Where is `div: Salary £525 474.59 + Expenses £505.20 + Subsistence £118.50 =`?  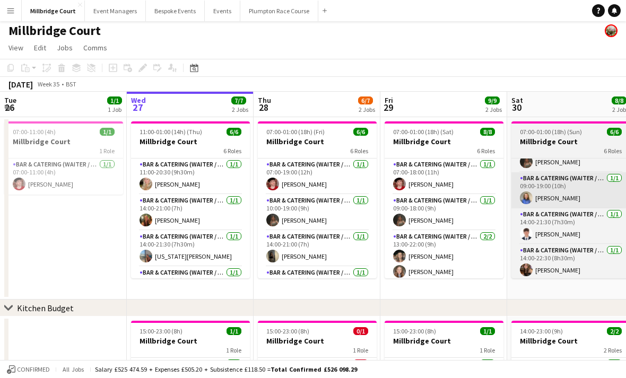 div: Salary £525 474.59 + Expenses £505.20 + Subsistence £118.50 = is located at coordinates (226, 369).